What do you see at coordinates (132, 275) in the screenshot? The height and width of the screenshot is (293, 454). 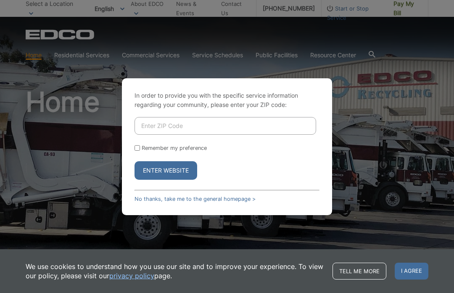 I see `a: privacy policy` at bounding box center [132, 275].